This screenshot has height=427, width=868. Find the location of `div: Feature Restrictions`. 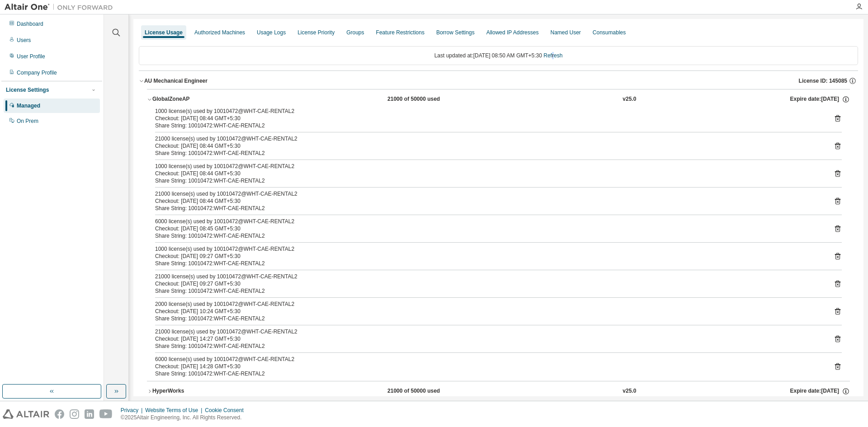

div: Feature Restrictions is located at coordinates (400, 32).